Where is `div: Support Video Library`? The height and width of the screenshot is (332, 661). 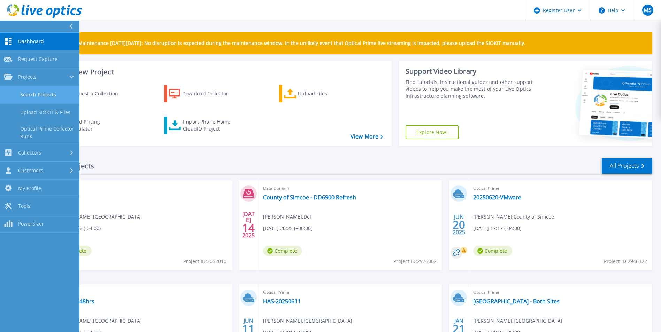
div: Support Video Library is located at coordinates (470, 71).